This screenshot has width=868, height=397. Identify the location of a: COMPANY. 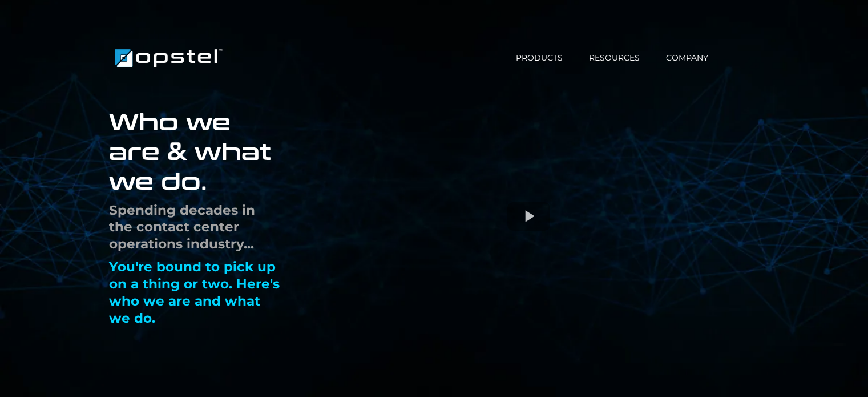
(687, 58).